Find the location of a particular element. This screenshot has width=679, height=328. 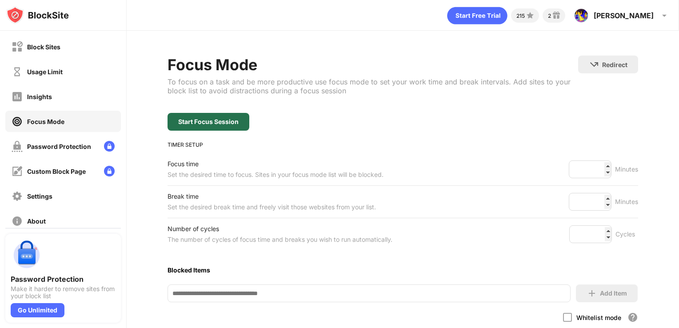

div: Number of cycles is located at coordinates (280, 229).